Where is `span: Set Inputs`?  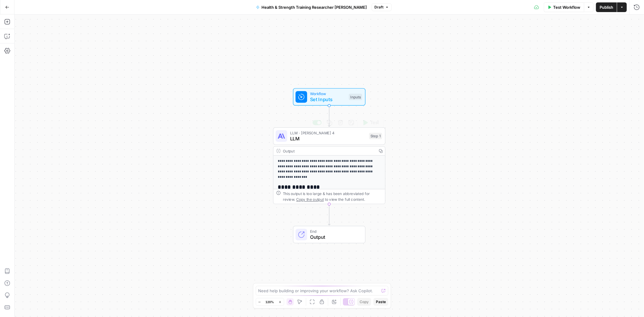 span: Set Inputs is located at coordinates (328, 99).